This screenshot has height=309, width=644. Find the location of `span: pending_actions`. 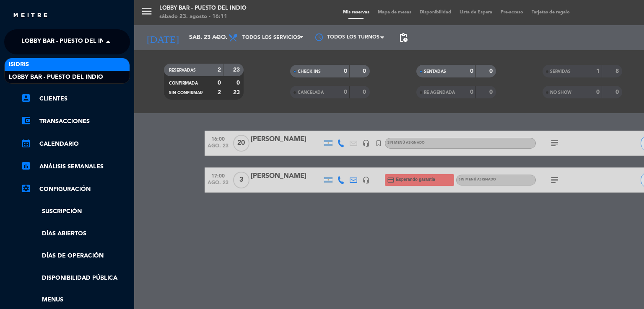

span: pending_actions is located at coordinates (404, 38).